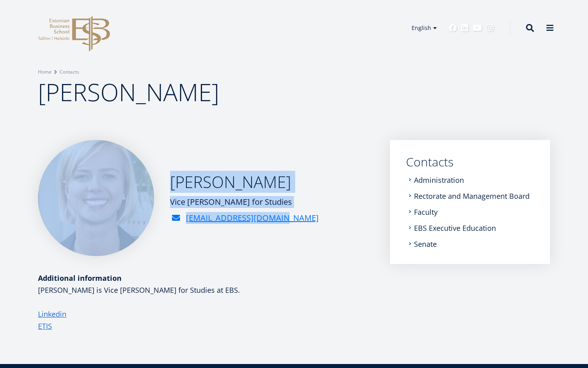 Image resolution: width=588 pixels, height=368 pixels. Describe the element at coordinates (206, 278) in the screenshot. I see `div: Additional information` at that location.